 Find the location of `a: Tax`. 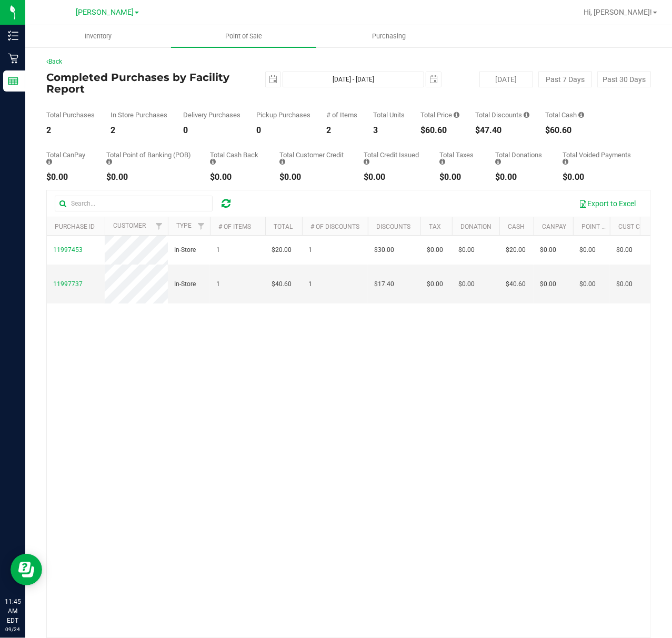

a: Tax is located at coordinates (435, 227).